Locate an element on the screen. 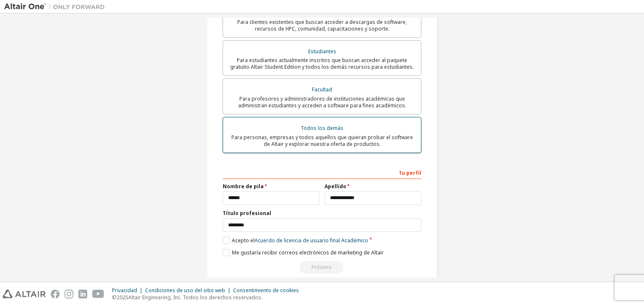  font: Altair Engineering, Inc. Todos los derechos reservados. is located at coordinates (195, 297).